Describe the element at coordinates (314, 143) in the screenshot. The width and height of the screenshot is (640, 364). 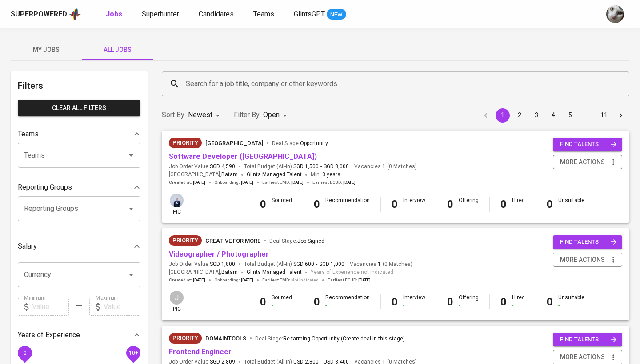
I see `span: Opportunity` at that location.